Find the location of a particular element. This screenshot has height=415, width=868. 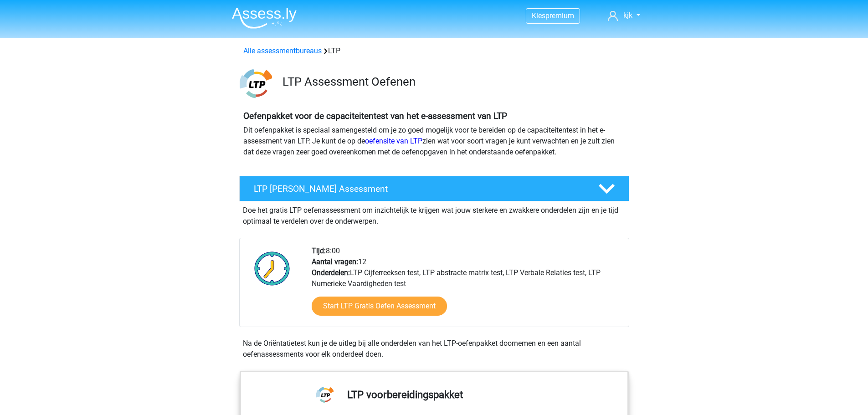

span: Kies is located at coordinates (538, 15).